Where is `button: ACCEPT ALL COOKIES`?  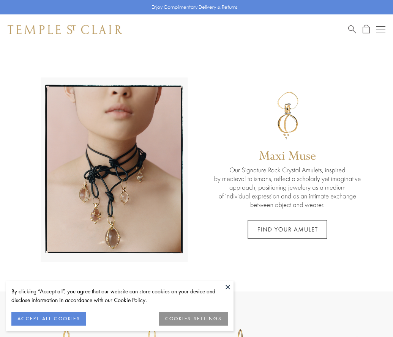 button: ACCEPT ALL COOKIES is located at coordinates (49, 319).